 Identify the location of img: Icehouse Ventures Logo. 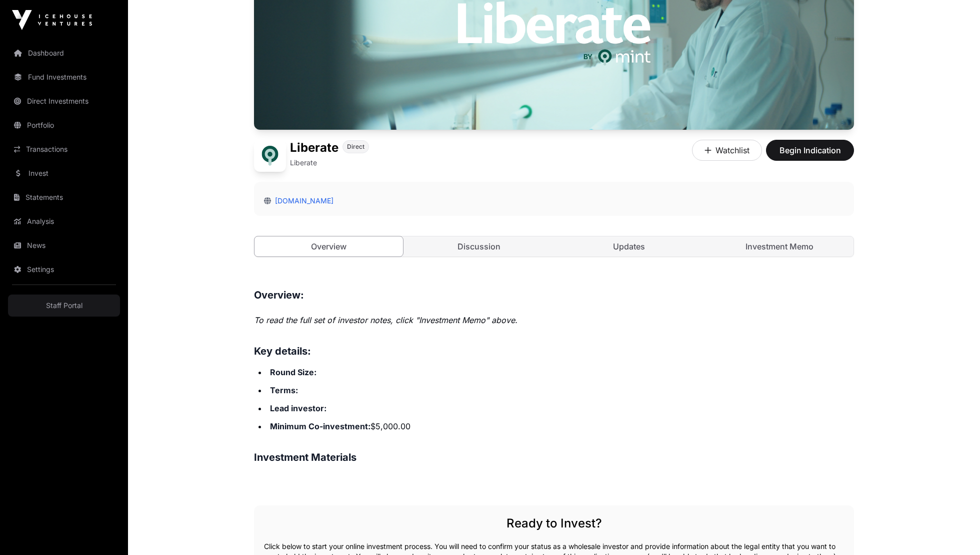
(52, 20).